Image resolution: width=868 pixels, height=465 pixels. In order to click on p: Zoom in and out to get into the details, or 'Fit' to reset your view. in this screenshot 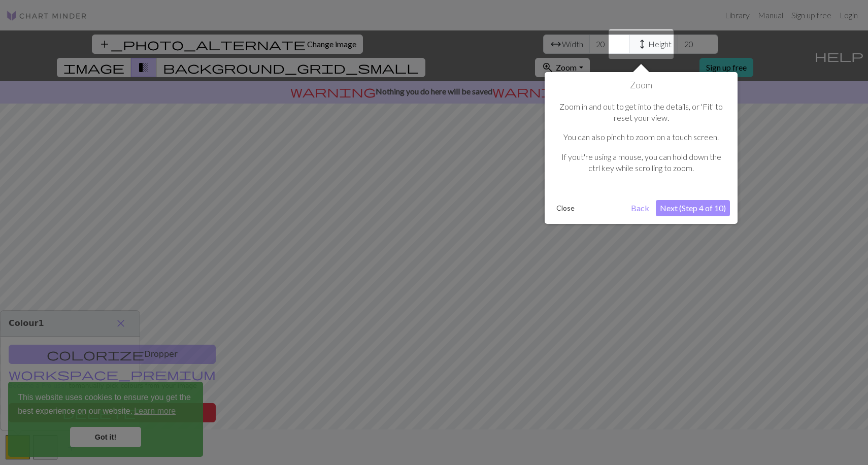, I will do `click(641, 112)`.